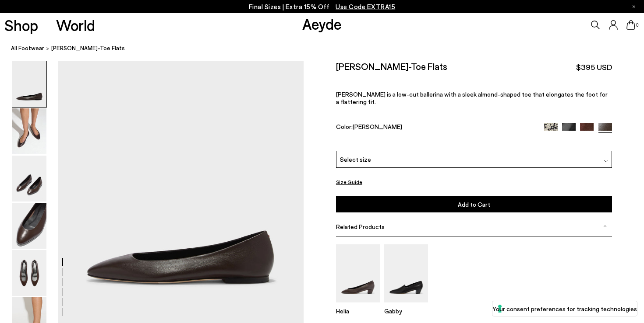 Image resolution: width=644 pixels, height=323 pixels. What do you see at coordinates (638, 25) in the screenshot?
I see `span: 0` at bounding box center [638, 25].